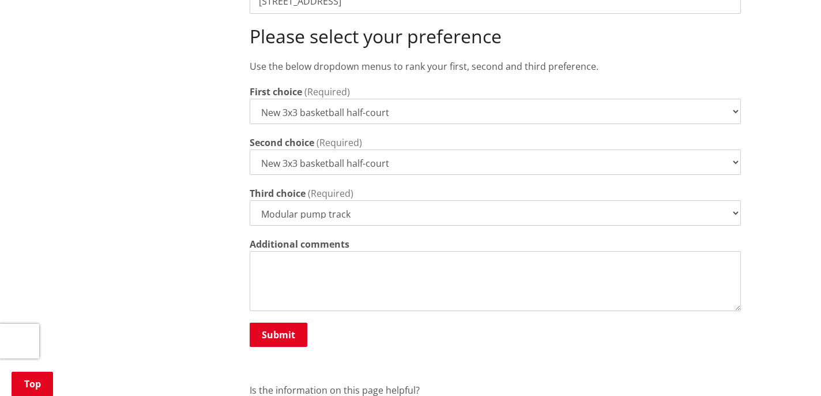 This screenshot has width=821, height=396. What do you see at coordinates (32, 383) in the screenshot?
I see `a: Top` at bounding box center [32, 383].